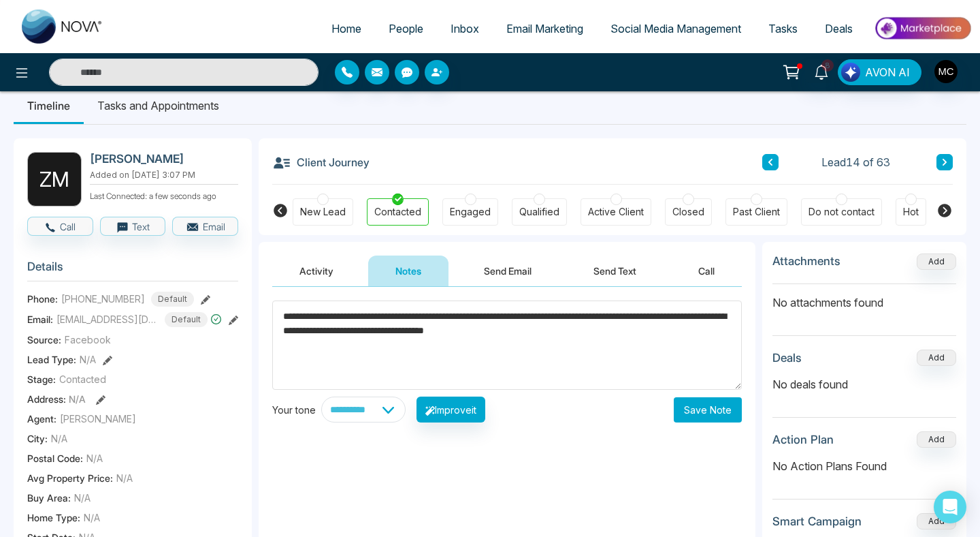  What do you see at coordinates (950, 507) in the screenshot?
I see `div: Open Intercom Messenger` at bounding box center [950, 507].